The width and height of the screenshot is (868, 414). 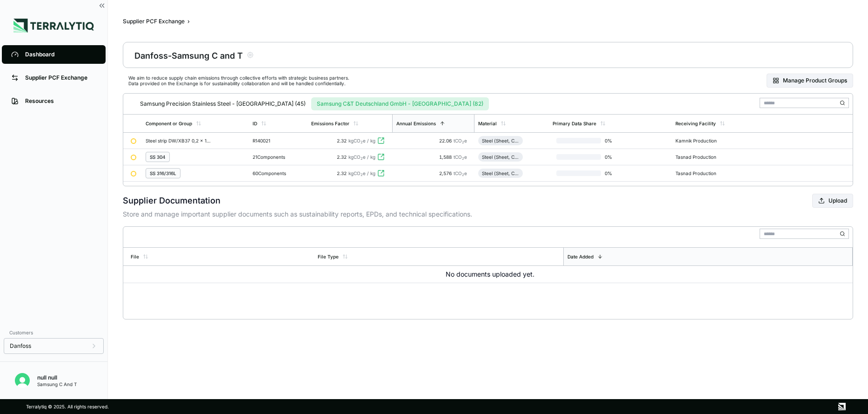 I want to click on div: null null, so click(x=57, y=378).